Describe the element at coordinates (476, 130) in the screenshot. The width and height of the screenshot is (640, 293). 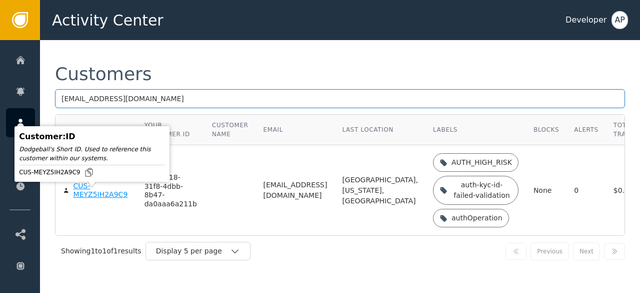
I see `div: Labels` at that location.